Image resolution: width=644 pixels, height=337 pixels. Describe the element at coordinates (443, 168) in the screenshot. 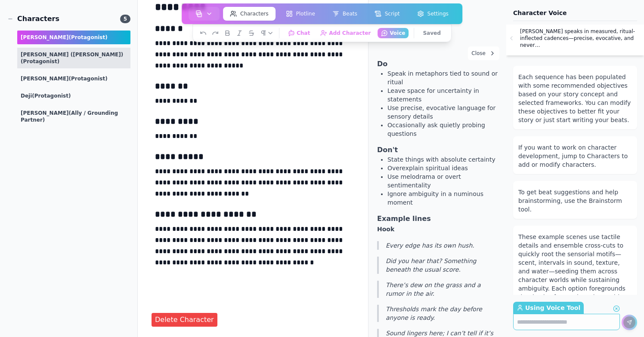

I see `li: Overexplain spiritual ideas` at that location.